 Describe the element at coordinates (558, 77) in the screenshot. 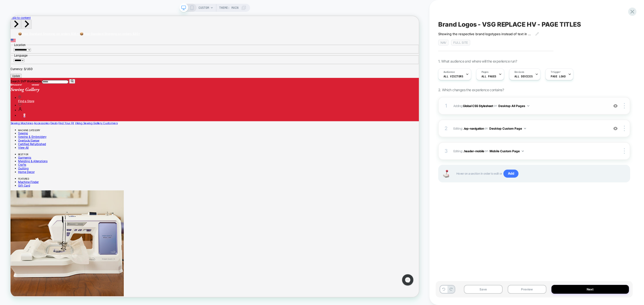

I see `span: Page Load` at that location.